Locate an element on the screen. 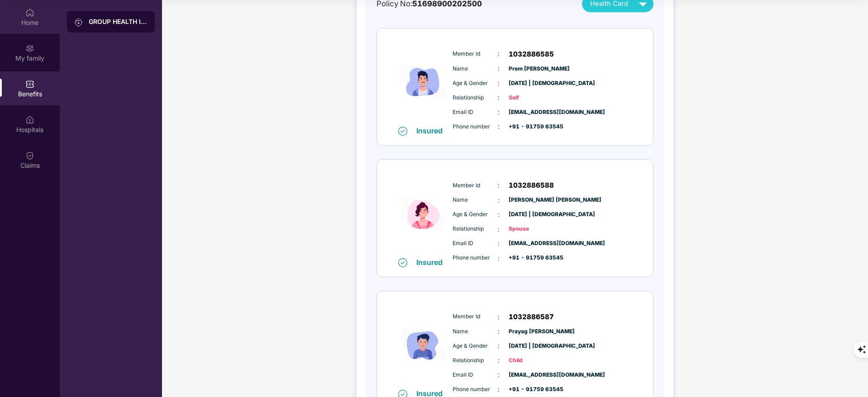 The height and width of the screenshot is (397, 868). span: Spouse is located at coordinates (531, 229).